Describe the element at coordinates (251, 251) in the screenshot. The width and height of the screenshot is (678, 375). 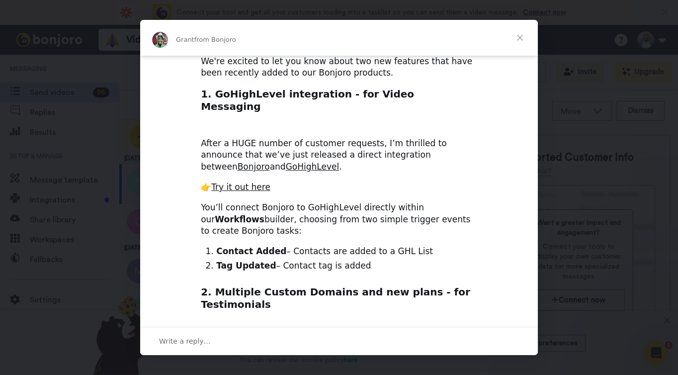
I see `b: Contact Added` at that location.